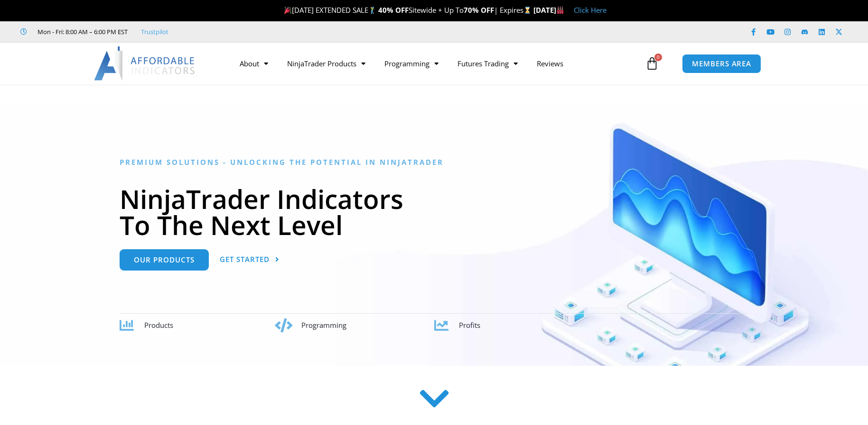 This screenshot has width=868, height=425. Describe the element at coordinates (487, 63) in the screenshot. I see `a: Futures Trading` at that location.